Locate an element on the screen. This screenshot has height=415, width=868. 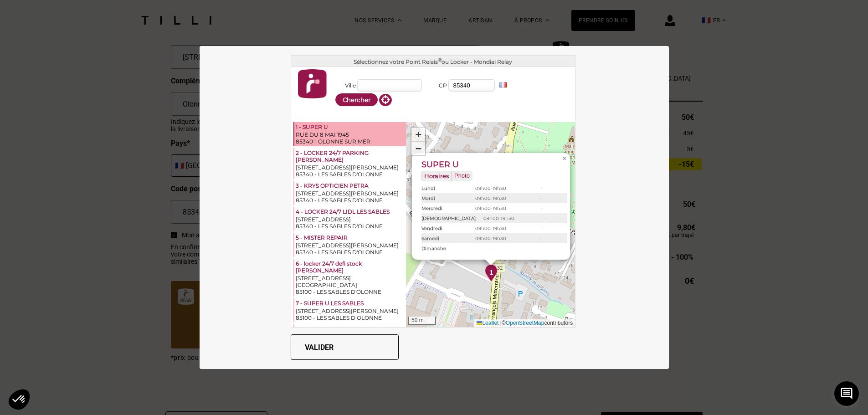
img: FR is located at coordinates (503, 85).